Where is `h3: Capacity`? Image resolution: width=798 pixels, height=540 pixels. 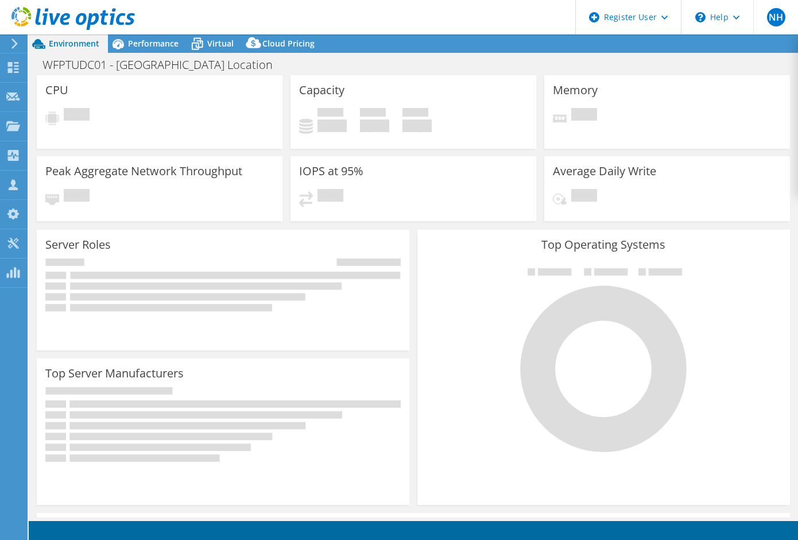 h3: Capacity is located at coordinates (322, 90).